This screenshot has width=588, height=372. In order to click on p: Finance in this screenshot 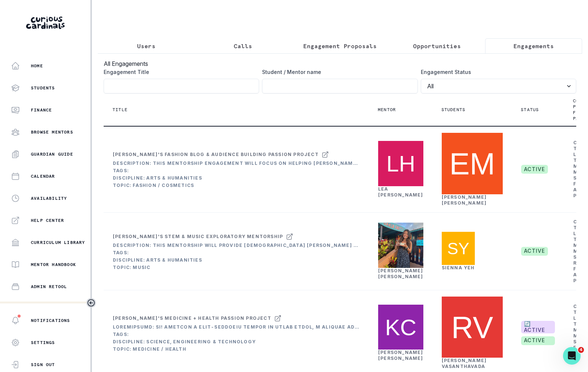, I will do `click(41, 110)`.